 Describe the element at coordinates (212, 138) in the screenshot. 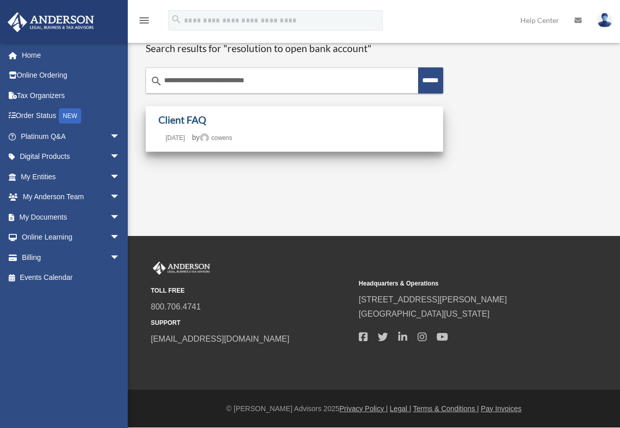

I see `span: by` at that location.